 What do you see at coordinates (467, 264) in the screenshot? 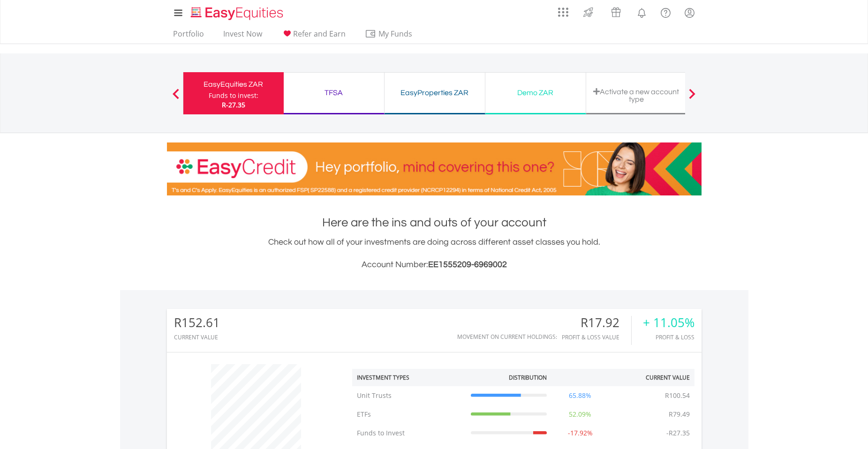
I see `span: EE1555209-6969002` at bounding box center [467, 264].